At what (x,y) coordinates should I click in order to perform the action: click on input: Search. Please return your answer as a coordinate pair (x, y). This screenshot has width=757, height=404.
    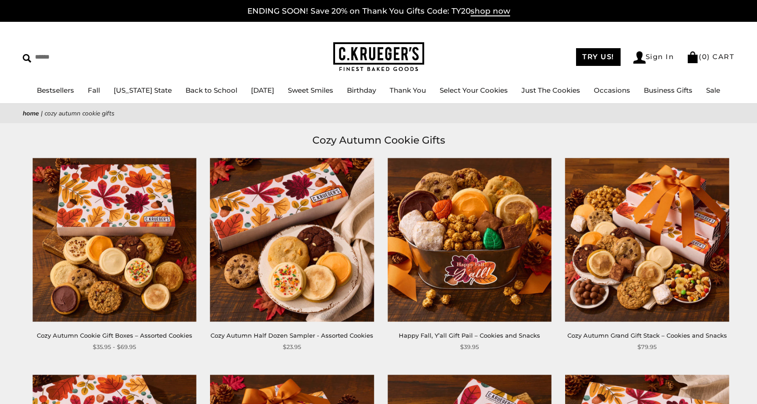
    Looking at the image, I should click on (77, 57).